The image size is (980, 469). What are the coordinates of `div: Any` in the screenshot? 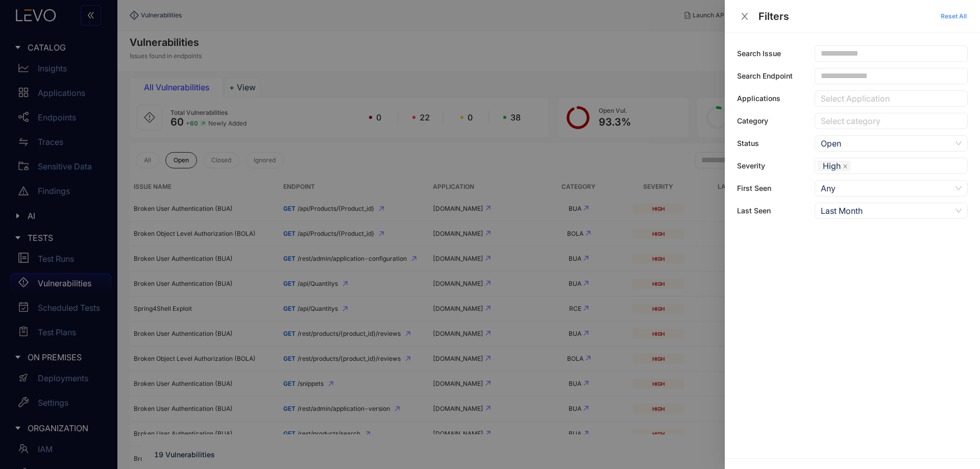 It's located at (887, 188).